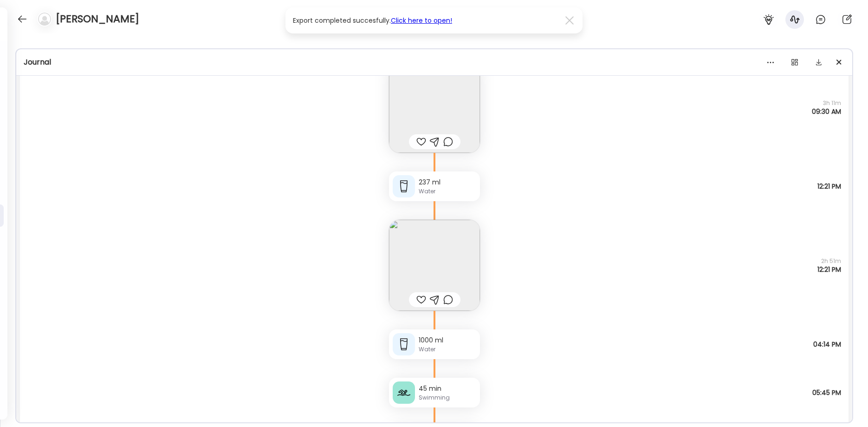 This screenshot has height=427, width=868. Describe the element at coordinates (44, 19) in the screenshot. I see `img: bg-avatar-default.svg` at that location.